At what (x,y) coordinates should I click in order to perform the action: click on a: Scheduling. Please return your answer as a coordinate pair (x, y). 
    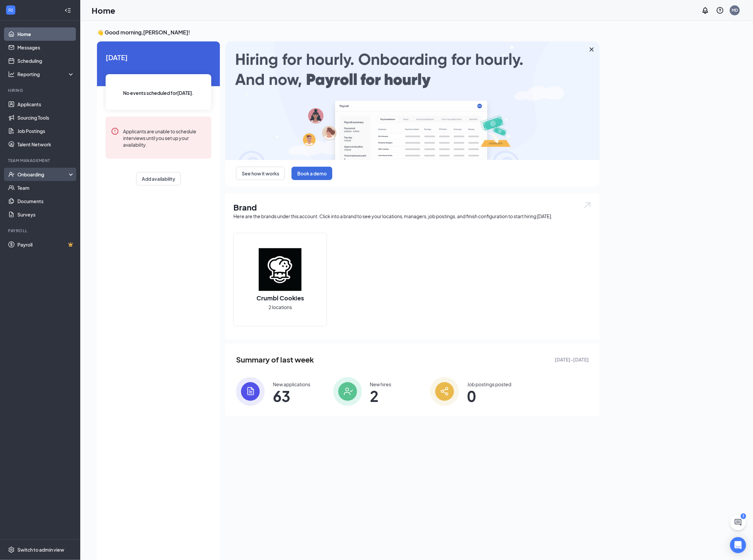
    Looking at the image, I should click on (46, 61).